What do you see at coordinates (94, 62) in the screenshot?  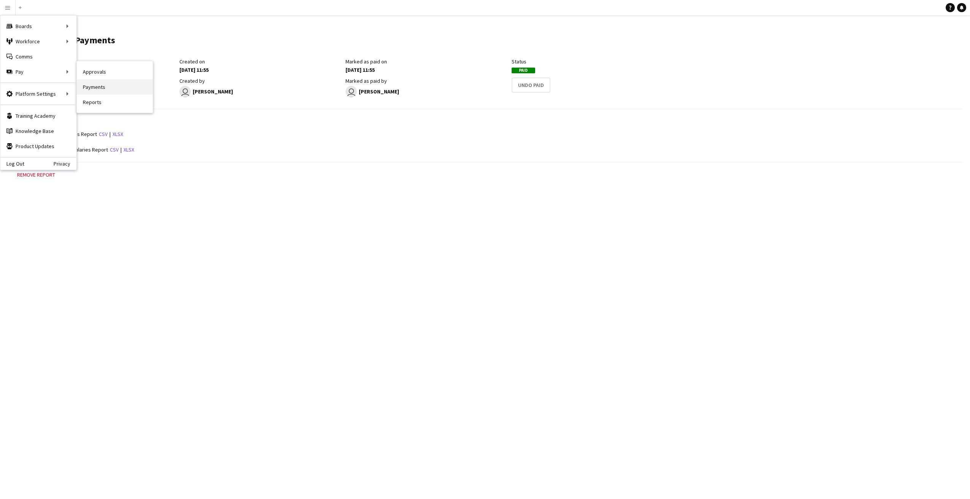 I see `div: Total payments` at bounding box center [94, 62].